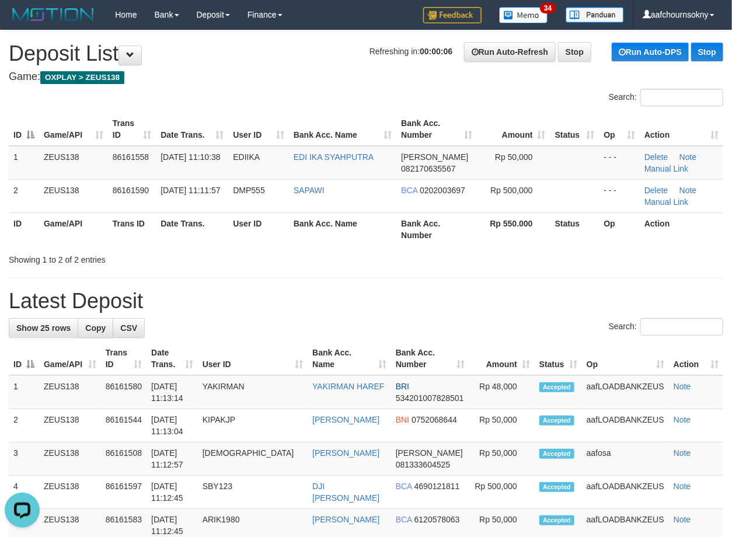  Describe the element at coordinates (152, 258) in the screenshot. I see `div: Showing 1 to 2 of 2 entries` at that location.